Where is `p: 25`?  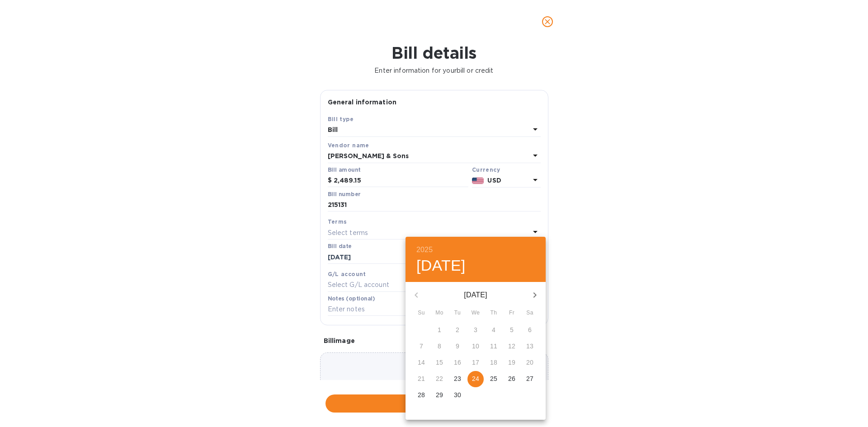 p: 25 is located at coordinates (494, 379).